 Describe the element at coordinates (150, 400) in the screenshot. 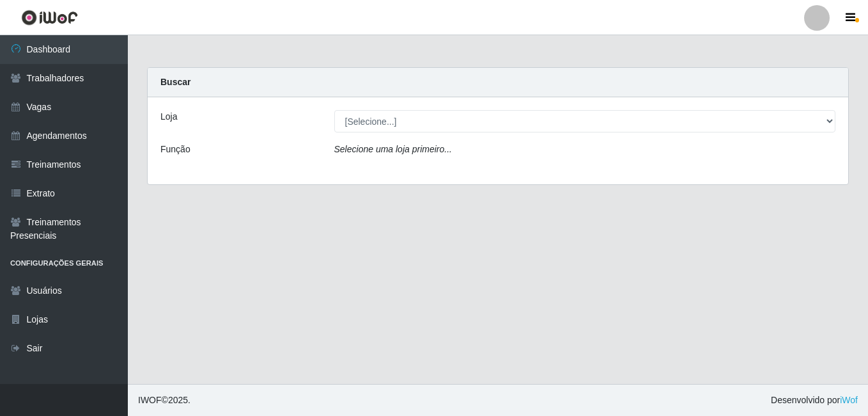

I see `span: IWOF` at that location.